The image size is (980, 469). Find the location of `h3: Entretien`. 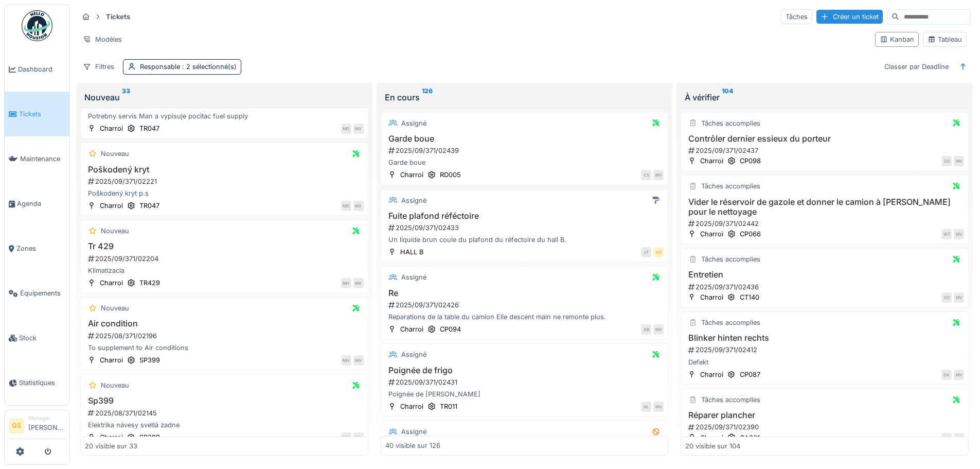

h3: Entretien is located at coordinates (824, 274).